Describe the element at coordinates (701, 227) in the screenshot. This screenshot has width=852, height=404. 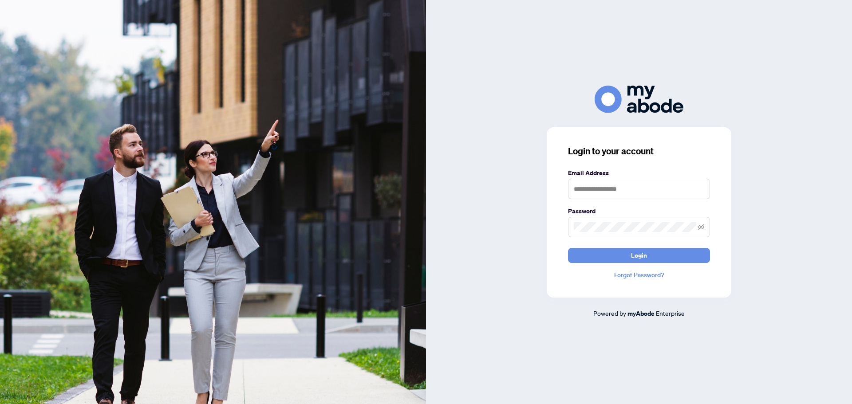
I see `span: eye-invisible` at that location.